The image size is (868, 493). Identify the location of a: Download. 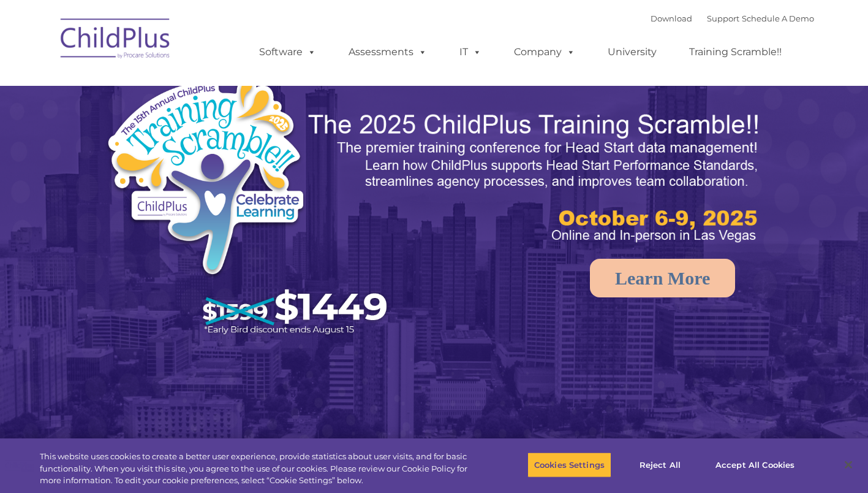
(671, 18).